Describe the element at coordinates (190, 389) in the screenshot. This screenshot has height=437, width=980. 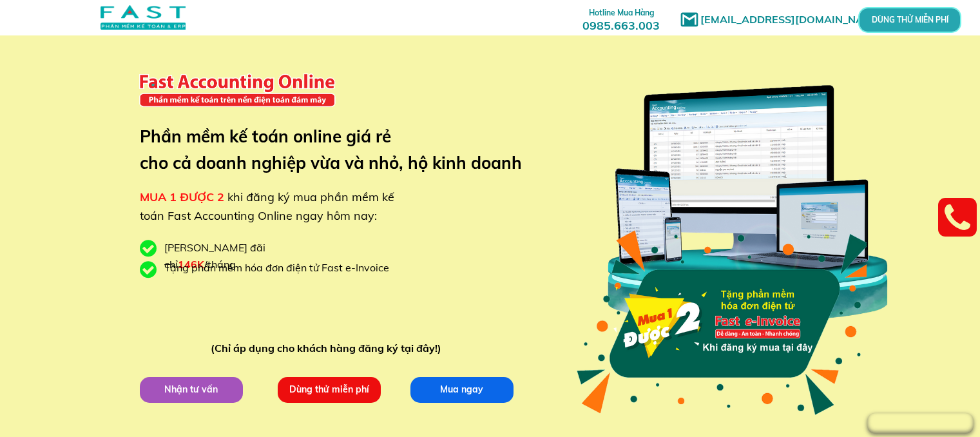
I see `p: Nhận tư vấn` at that location.